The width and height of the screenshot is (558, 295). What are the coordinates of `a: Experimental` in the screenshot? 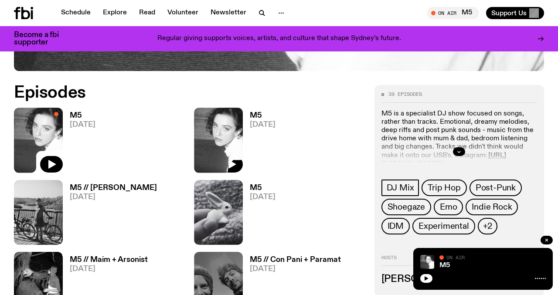 It's located at (444, 226).